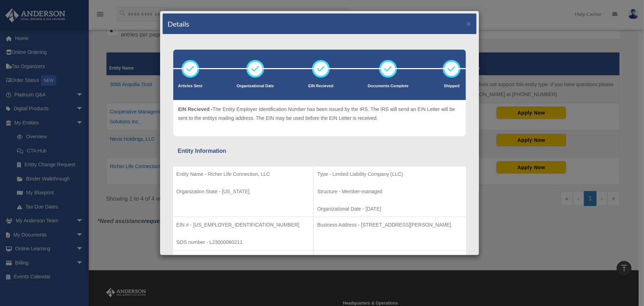 The image size is (644, 306). I want to click on p: Organizational Date, so click(255, 86).